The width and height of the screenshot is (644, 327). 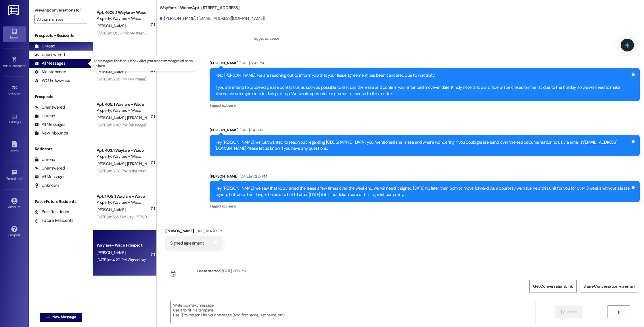 What do you see at coordinates (61, 96) in the screenshot?
I see `div: Prospects` at bounding box center [61, 96].